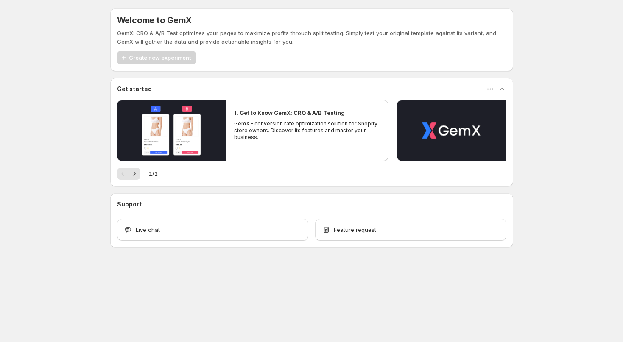 The width and height of the screenshot is (623, 342). Describe the element at coordinates (129, 174) in the screenshot. I see `nav: Pagination` at that location.